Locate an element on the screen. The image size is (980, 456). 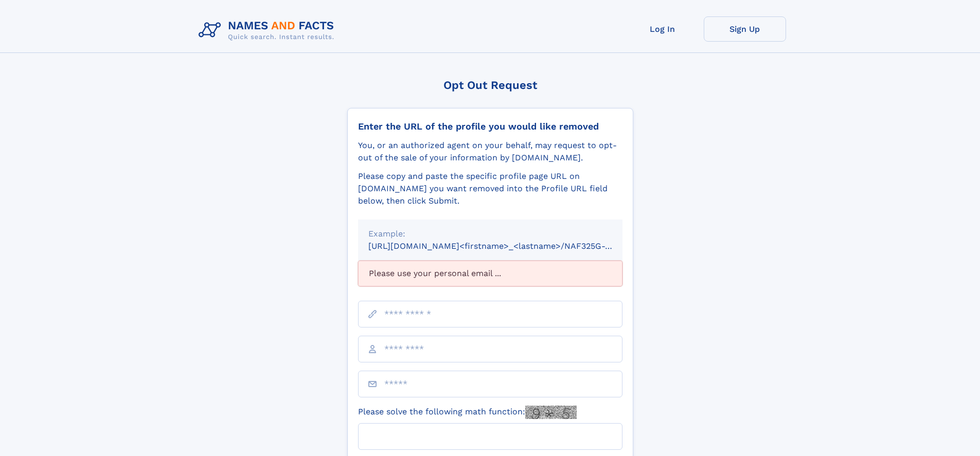
div: Example: is located at coordinates (490, 234).